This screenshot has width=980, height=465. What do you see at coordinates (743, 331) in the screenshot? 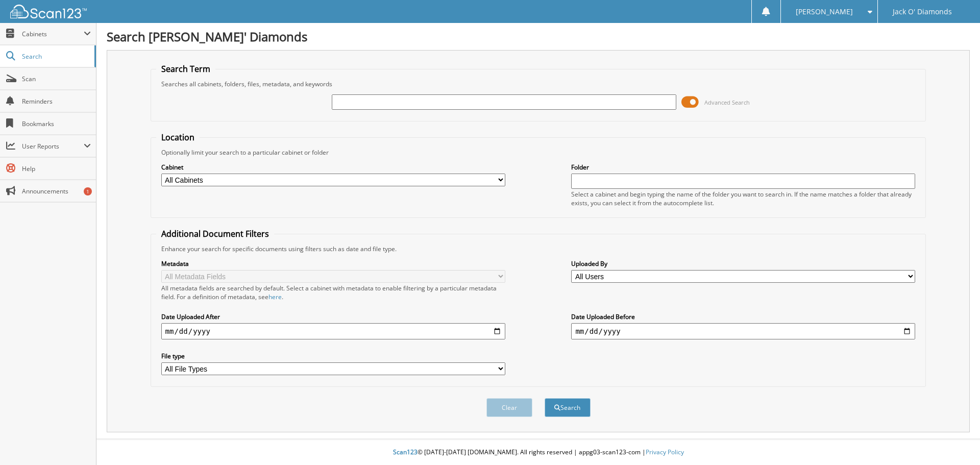
I see `input: end` at bounding box center [743, 331].